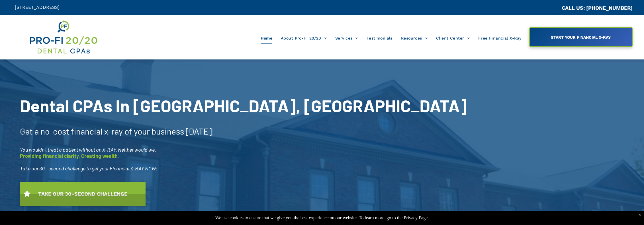  I want to click on span: TAKE OUR 30-SECOND CHALLENGE, so click(83, 194).